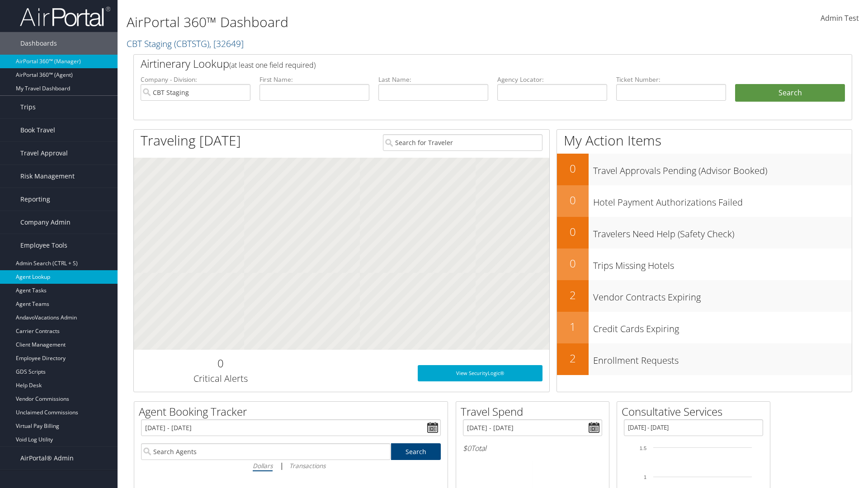  What do you see at coordinates (195, 80) in the screenshot?
I see `label: Company - Division:` at bounding box center [195, 80].